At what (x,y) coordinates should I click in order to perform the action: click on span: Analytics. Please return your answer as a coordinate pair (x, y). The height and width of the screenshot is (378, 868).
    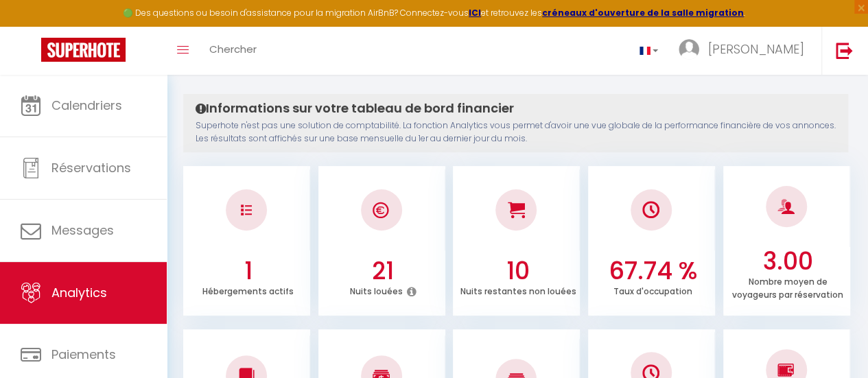
    Looking at the image, I should click on (79, 292).